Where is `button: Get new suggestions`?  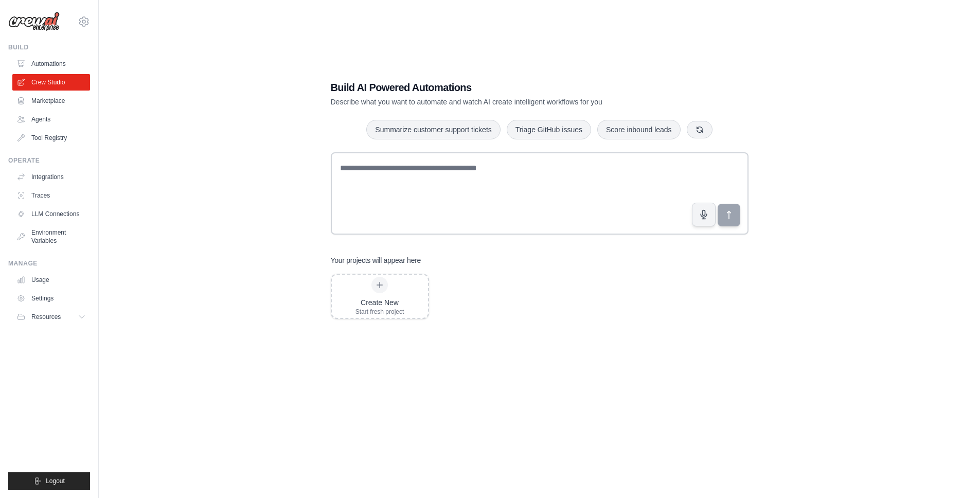 button: Get new suggestions is located at coordinates (699, 130).